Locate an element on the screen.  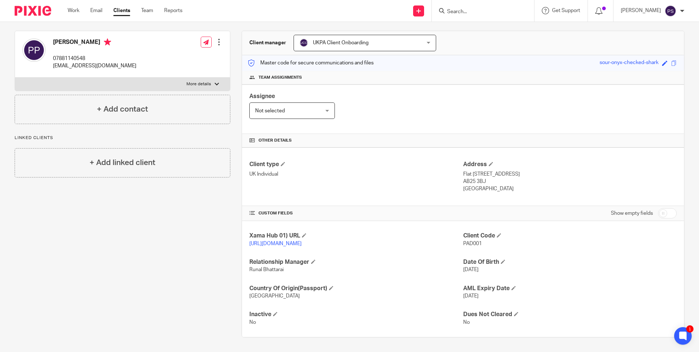
h4: Address is located at coordinates (570, 164).